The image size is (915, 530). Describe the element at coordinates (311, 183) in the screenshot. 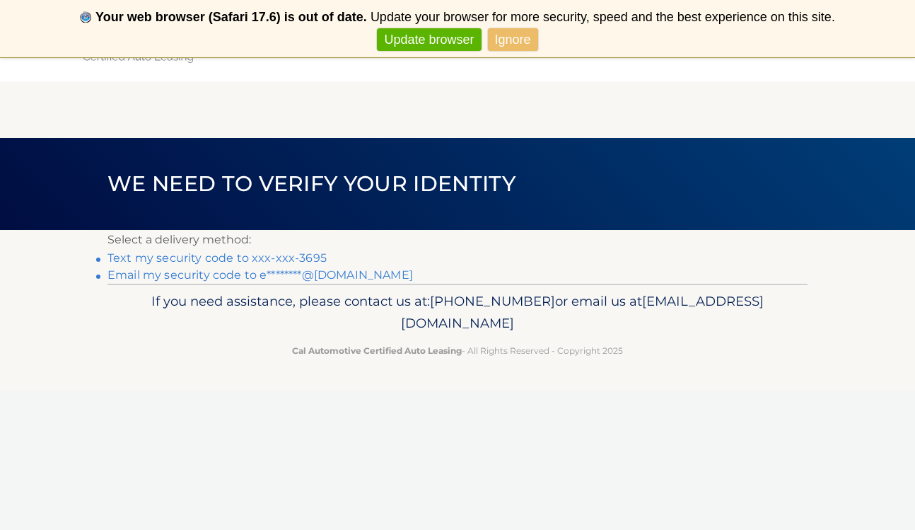

I see `span: We need to verify your identity` at that location.